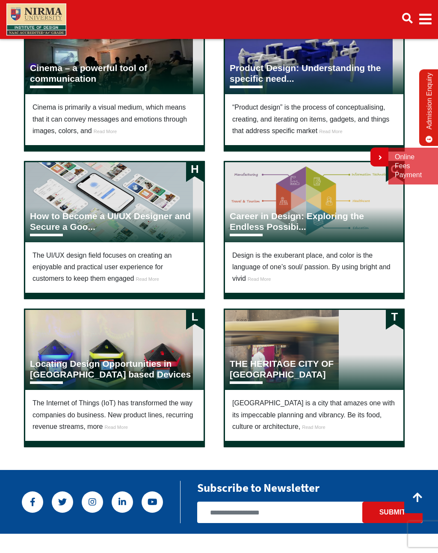 The height and width of the screenshot is (553, 438). I want to click on a: How to Become a UI/UX Designer and Secure a Goo..., so click(114, 221).